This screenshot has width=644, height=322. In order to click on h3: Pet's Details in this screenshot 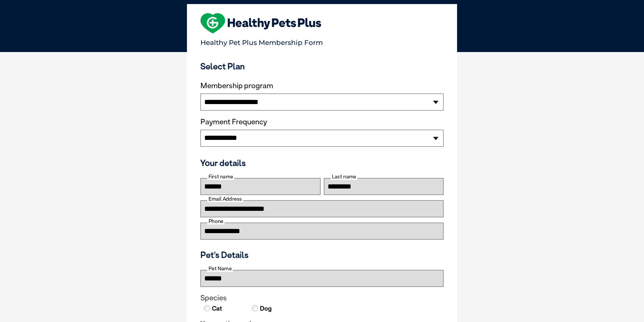, I will do `click(322, 255)`.